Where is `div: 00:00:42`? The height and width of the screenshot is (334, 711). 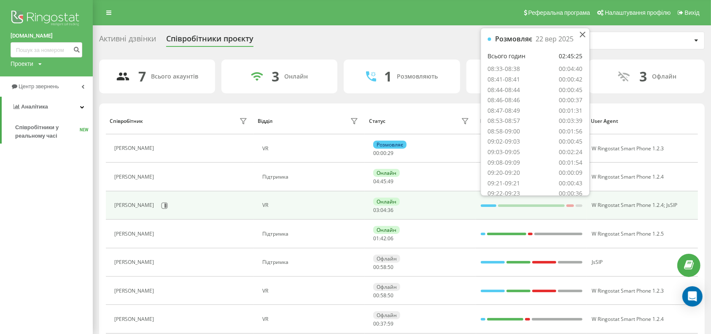
div: 00:00:42 is located at coordinates (571, 79).